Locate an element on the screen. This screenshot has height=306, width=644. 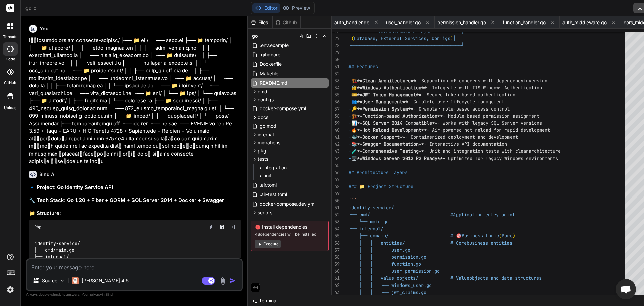
span: - Containerized deployment and development is located at coordinates (462, 137).